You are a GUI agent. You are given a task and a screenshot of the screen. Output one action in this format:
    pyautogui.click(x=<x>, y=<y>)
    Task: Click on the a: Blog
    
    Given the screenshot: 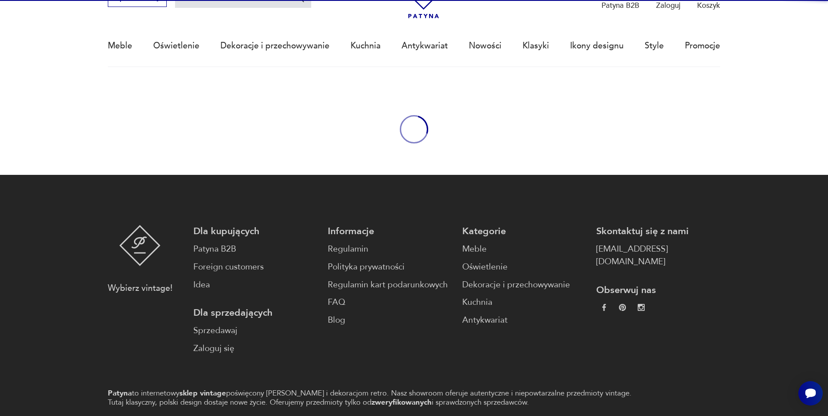 What is the action you would take?
    pyautogui.click(x=390, y=320)
    